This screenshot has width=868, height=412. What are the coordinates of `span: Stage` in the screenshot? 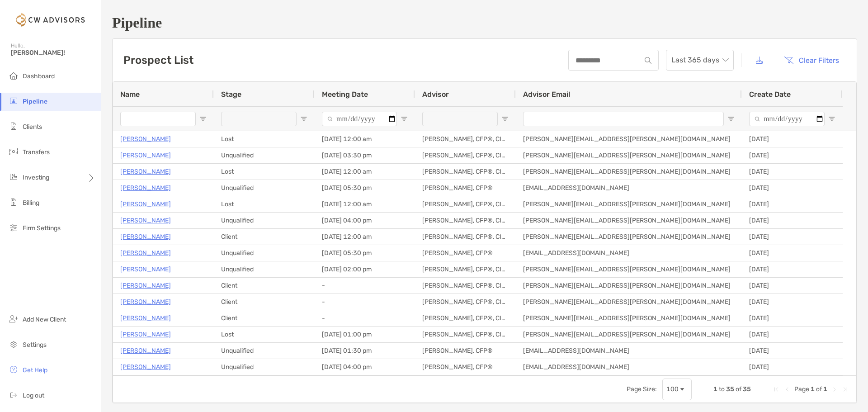 It's located at (231, 94).